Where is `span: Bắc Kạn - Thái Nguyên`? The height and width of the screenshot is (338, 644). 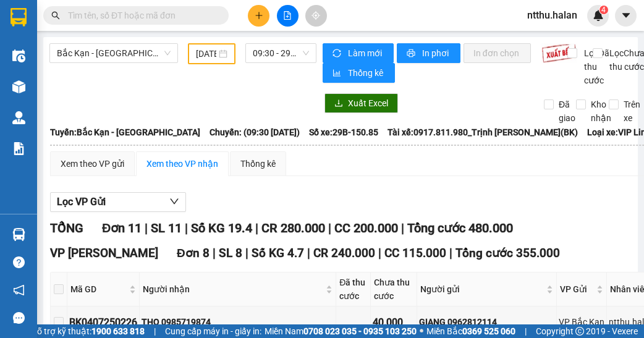 span: Bắc Kạn - Thái Nguyên is located at coordinates (114, 53).